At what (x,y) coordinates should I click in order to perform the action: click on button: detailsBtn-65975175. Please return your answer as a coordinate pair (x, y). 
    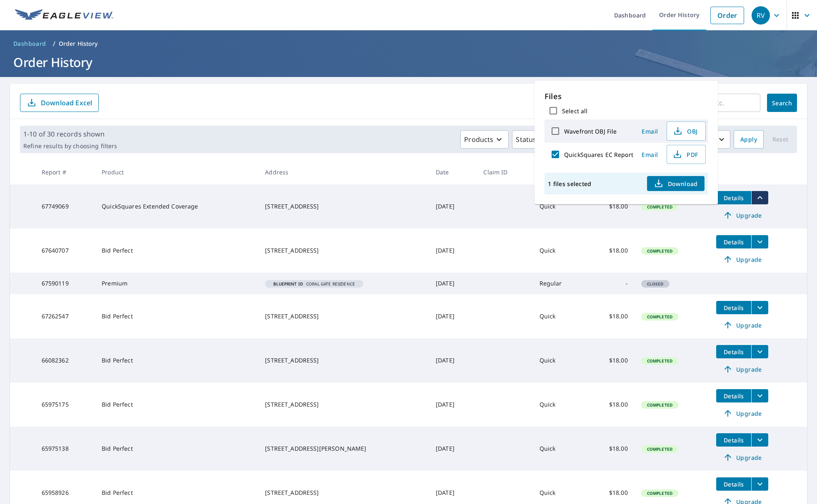
    Looking at the image, I should click on (734, 396).